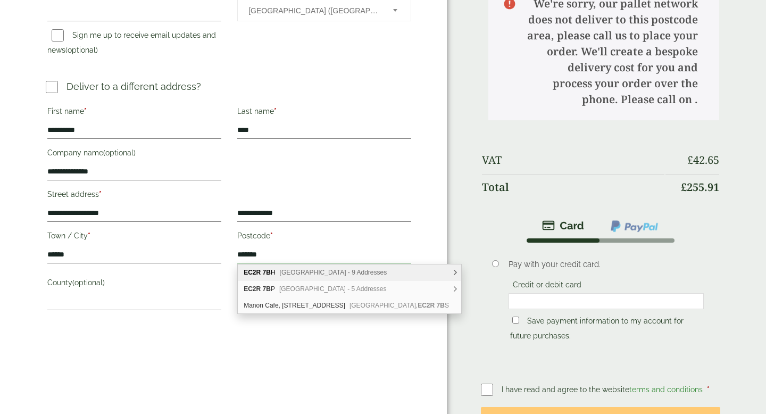 The image size is (766, 414). Describe the element at coordinates (547, 286) in the screenshot. I see `label: Credit or debit card` at that location.